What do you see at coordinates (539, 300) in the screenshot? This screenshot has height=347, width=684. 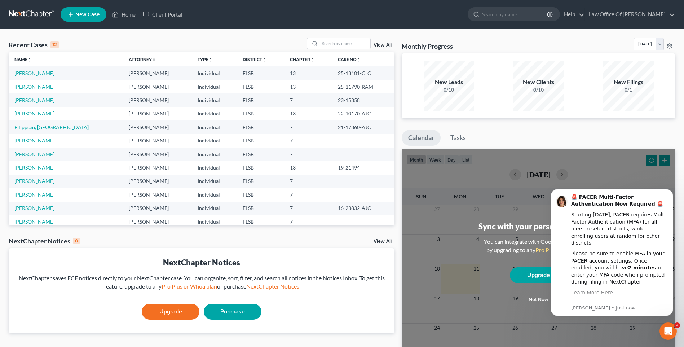 I see `button: Not now` at bounding box center [539, 300].